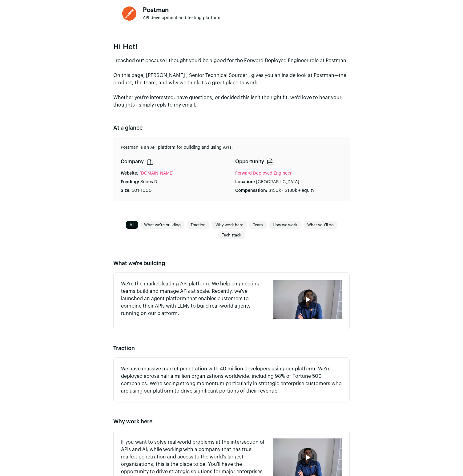  What do you see at coordinates (232, 82) in the screenshot?
I see `p: I reached out because I thought you'd be a good for the Forward Deployed Engineer role at Postman...` at bounding box center [232, 82].